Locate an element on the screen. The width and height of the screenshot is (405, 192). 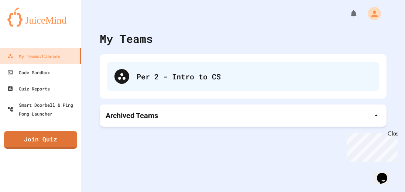
div: Smart Doorbell & Ping Pong Launcher is located at coordinates (43, 109).